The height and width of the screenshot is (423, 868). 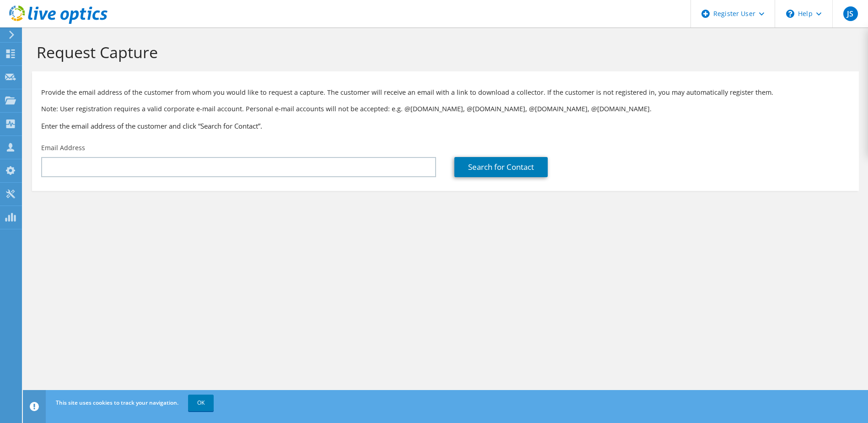 What do you see at coordinates (445, 92) in the screenshot?
I see `p: Provide the email address of the customer from whom you would like to request a capture. The cust...` at bounding box center [445, 92].